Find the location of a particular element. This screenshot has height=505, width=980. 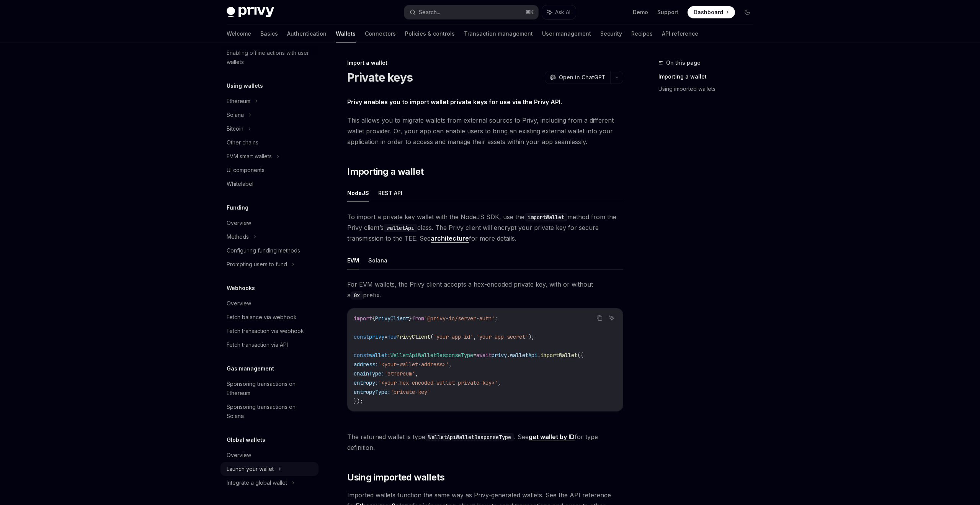

span: 'your-app-id' is located at coordinates (453, 337).